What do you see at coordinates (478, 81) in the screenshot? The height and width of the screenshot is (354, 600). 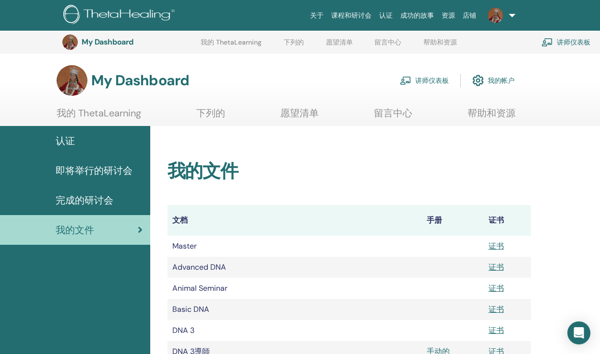 I see `img: cog.svg` at bounding box center [478, 81].